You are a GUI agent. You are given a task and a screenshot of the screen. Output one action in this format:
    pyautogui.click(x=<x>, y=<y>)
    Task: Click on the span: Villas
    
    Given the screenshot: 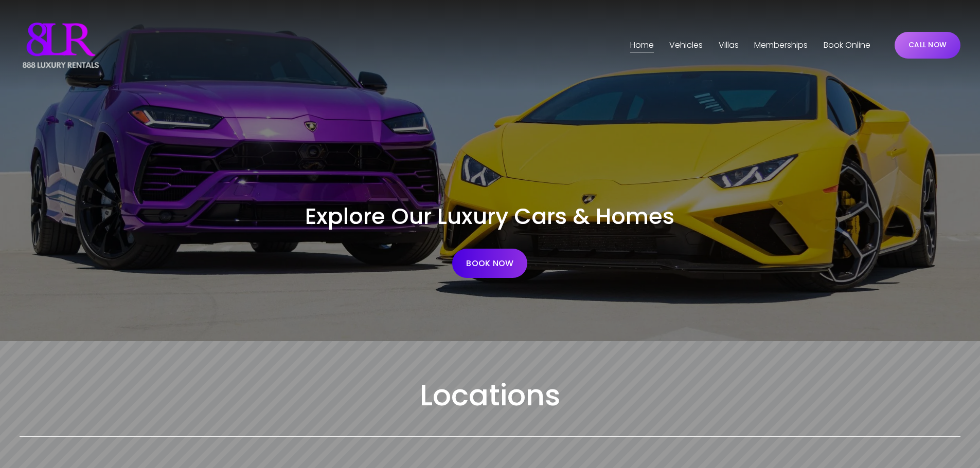 What is the action you would take?
    pyautogui.click(x=728, y=45)
    